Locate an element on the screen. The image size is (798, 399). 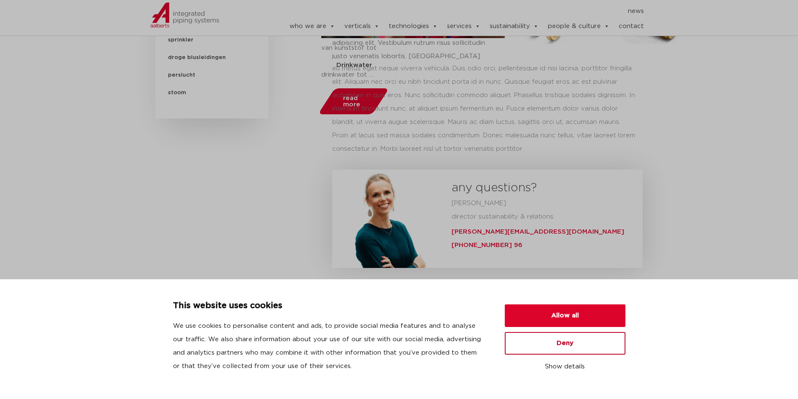
a: contact is located at coordinates (631, 26).